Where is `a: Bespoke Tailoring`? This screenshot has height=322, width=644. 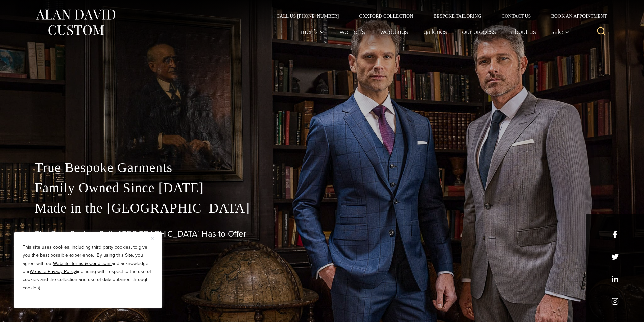 a: Bespoke Tailoring is located at coordinates (457, 16).